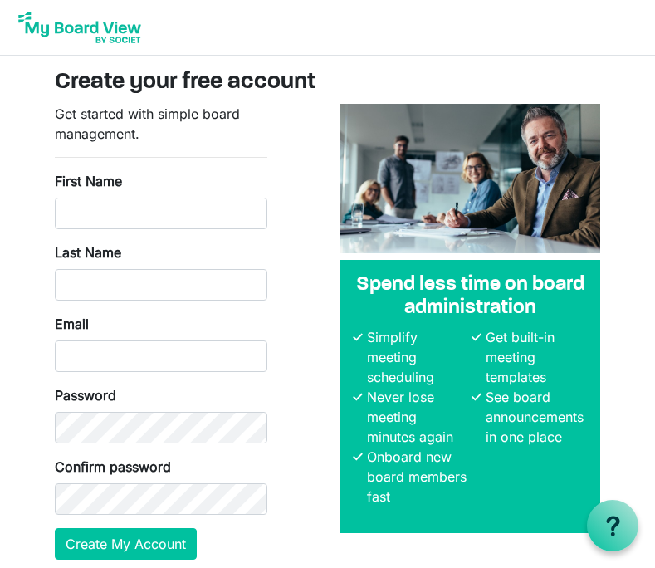 The height and width of the screenshot is (568, 655). Describe the element at coordinates (328, 83) in the screenshot. I see `h3: Create your free account` at that location.